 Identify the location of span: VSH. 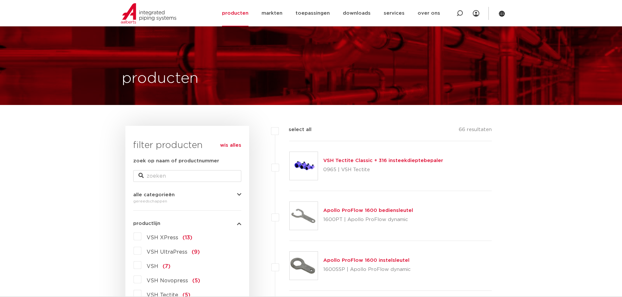
(152, 267).